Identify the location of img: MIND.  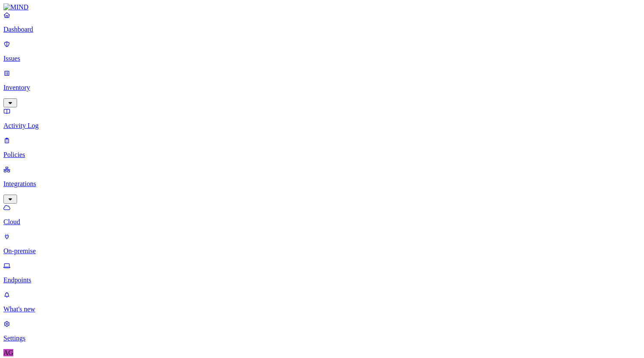
(16, 7).